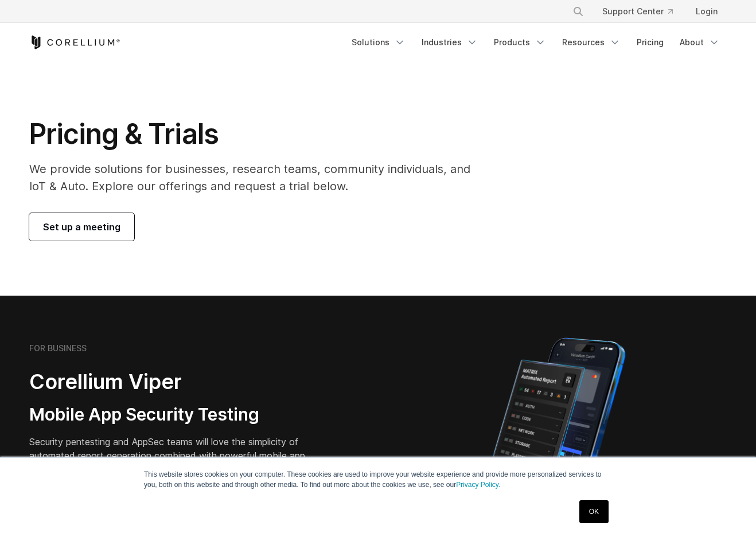 Image resolution: width=756 pixels, height=538 pixels. Describe the element at coordinates (638, 12) in the screenshot. I see `a: Support Center` at that location.